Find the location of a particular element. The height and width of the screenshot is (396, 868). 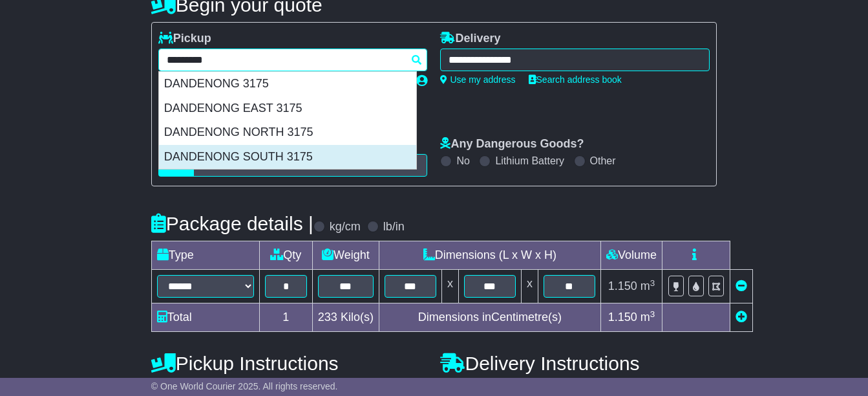

td: Volume is located at coordinates (631, 255).